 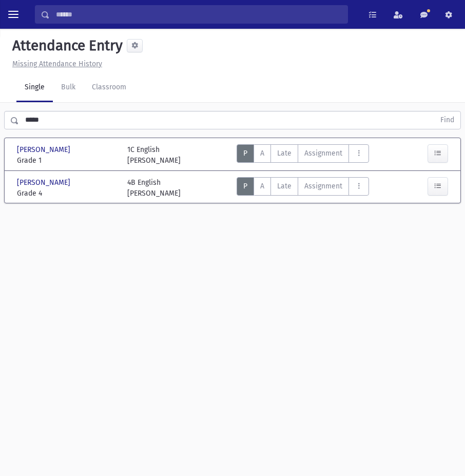 What do you see at coordinates (65, 46) in the screenshot?
I see `h5: Attendance Entry` at bounding box center [65, 46].